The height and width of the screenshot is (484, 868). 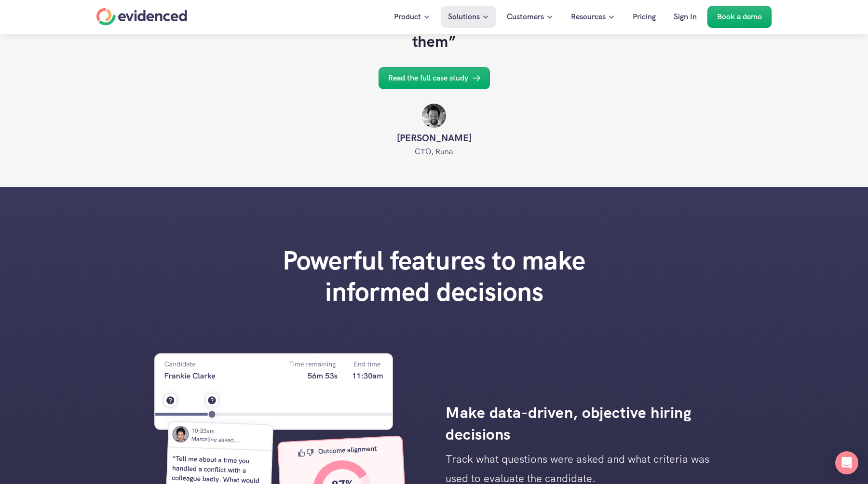 I want to click on p: Book a demo, so click(x=739, y=17).